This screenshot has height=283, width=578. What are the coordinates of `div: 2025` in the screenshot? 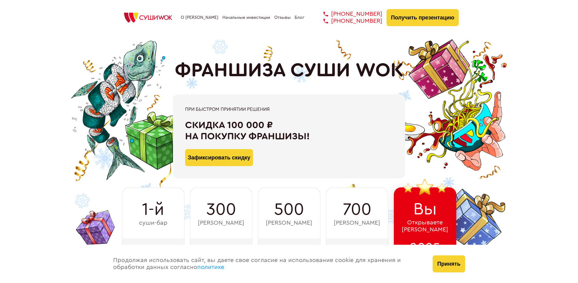 It's located at (425, 249).